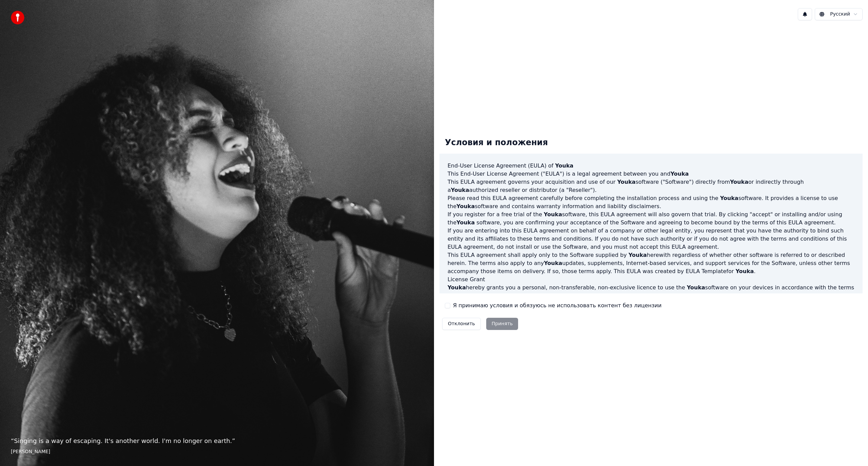 The height and width of the screenshot is (466, 868). Describe the element at coordinates (651, 280) in the screenshot. I see `h3: License Grant` at that location.